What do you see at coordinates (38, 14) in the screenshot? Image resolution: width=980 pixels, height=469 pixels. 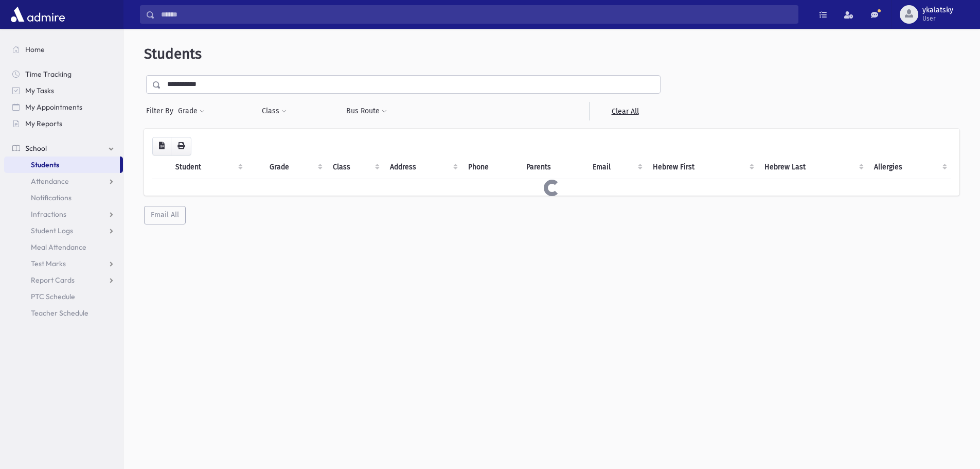 I see `img: AdmirePro` at bounding box center [38, 14].